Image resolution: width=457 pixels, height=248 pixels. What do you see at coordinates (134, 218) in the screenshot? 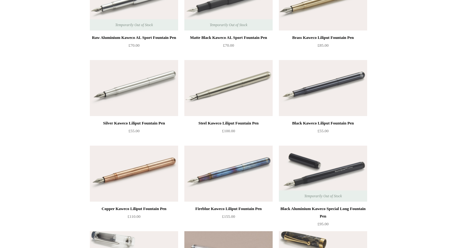
I see `a: Copper Kaweco Liliput Fountain Pen £110.00` at bounding box center [134, 218].